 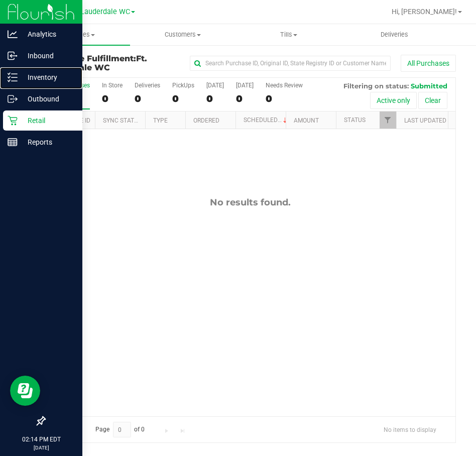 What do you see at coordinates (13, 120) in the screenshot?
I see `inline-svg: Retail` at bounding box center [13, 120].